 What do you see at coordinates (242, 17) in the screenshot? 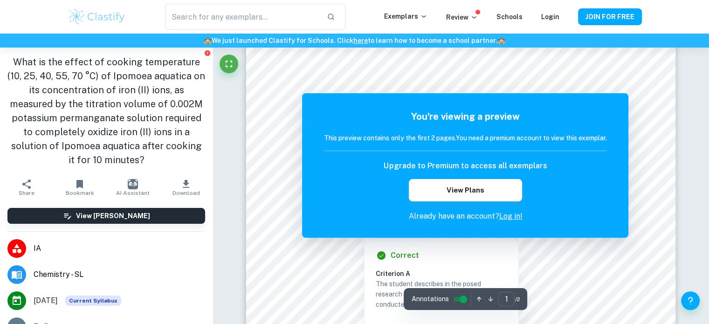
I see `input: Search for any exemplars...` at bounding box center [242, 17].